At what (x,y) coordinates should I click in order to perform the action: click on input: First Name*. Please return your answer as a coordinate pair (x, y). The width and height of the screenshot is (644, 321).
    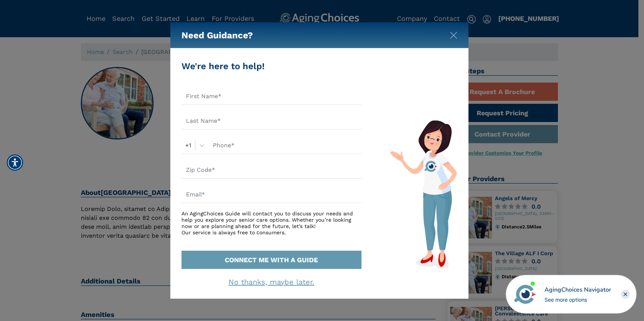
    Looking at the image, I should click on (271, 96).